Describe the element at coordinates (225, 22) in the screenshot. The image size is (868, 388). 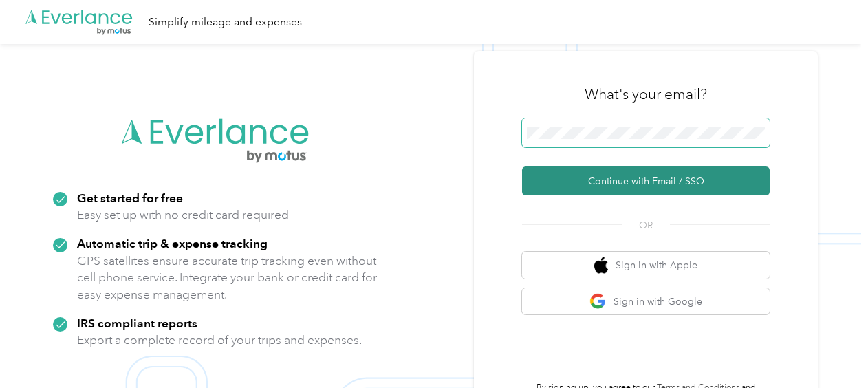
I see `div: Simplify mileage and expenses` at that location.